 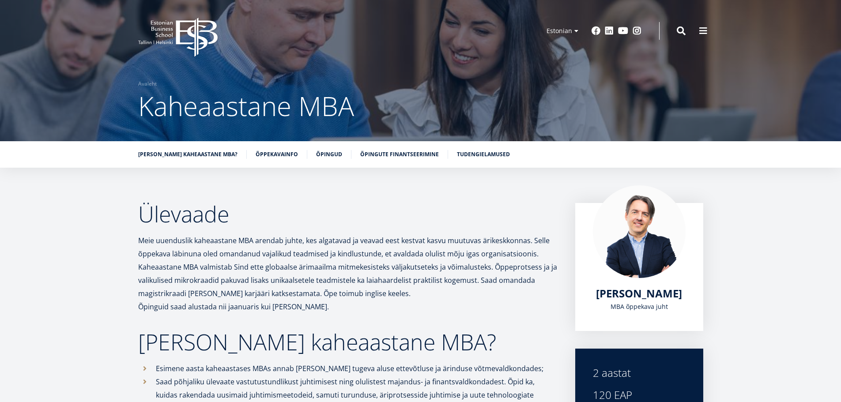 I want to click on h2: Ülevaade, so click(x=348, y=214).